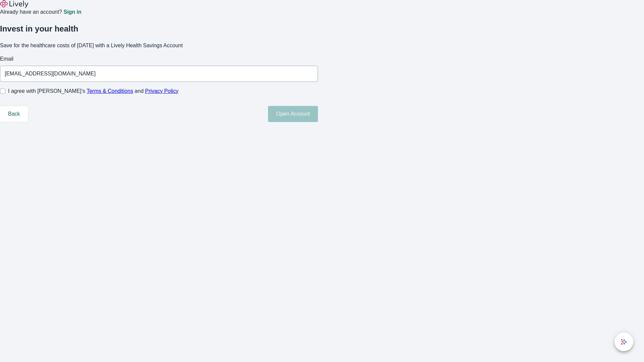 This screenshot has width=644, height=362. What do you see at coordinates (72, 12) in the screenshot?
I see `div: Sign in` at bounding box center [72, 12].